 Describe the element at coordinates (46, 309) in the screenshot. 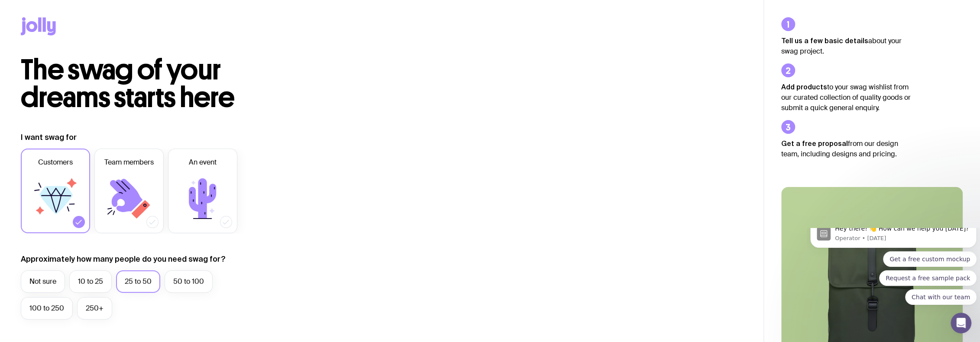

I see `label: 100 to 250` at that location.